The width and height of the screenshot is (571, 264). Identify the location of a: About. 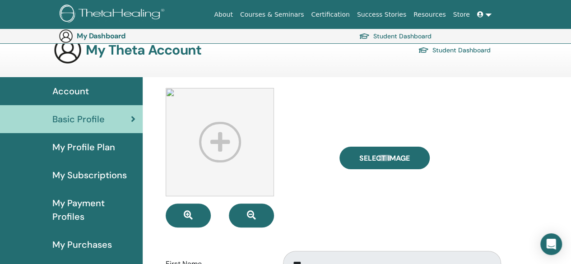
(223, 14).